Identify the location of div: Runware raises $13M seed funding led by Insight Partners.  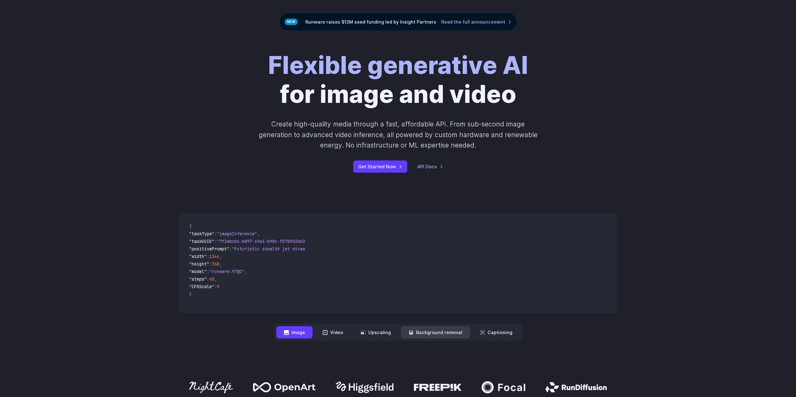
(398, 22).